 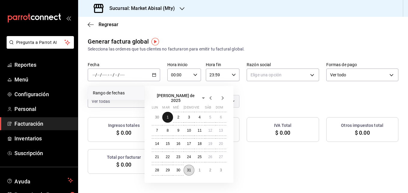 What do you see at coordinates (44, 65) in the screenshot?
I see `span: Reportes` at bounding box center [44, 65].